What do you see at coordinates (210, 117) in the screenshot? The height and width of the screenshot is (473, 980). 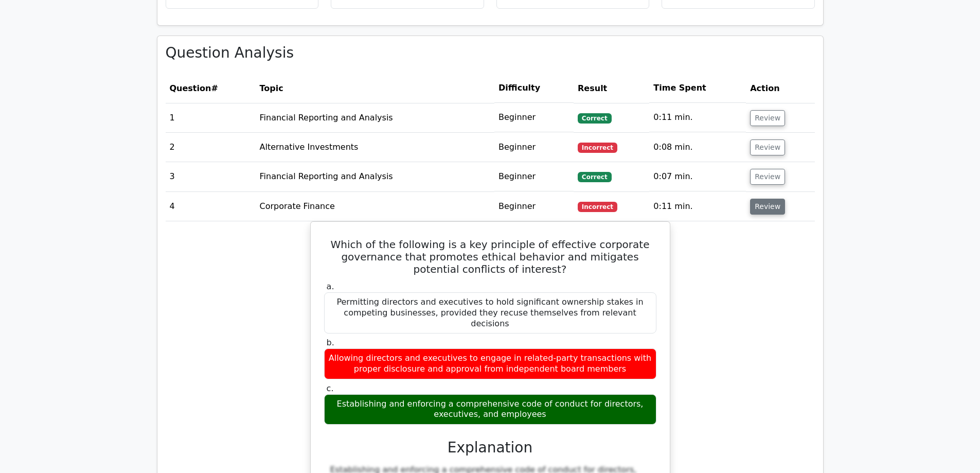 I see `td: 1` at bounding box center [210, 117].